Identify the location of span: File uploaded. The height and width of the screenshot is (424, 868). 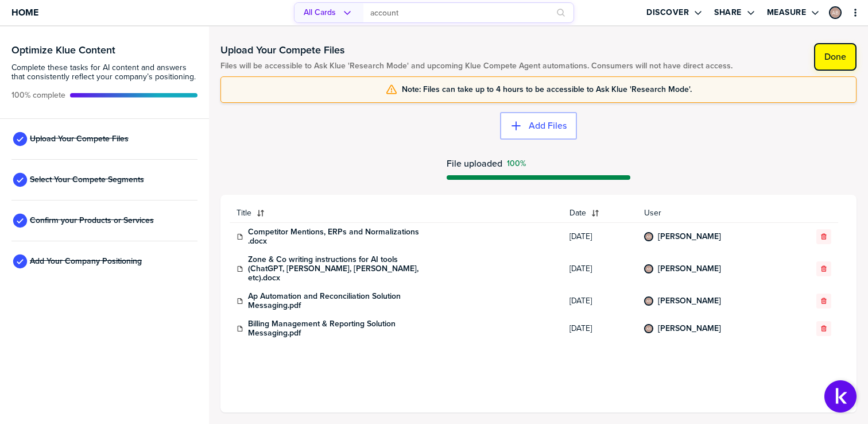
(475, 163).